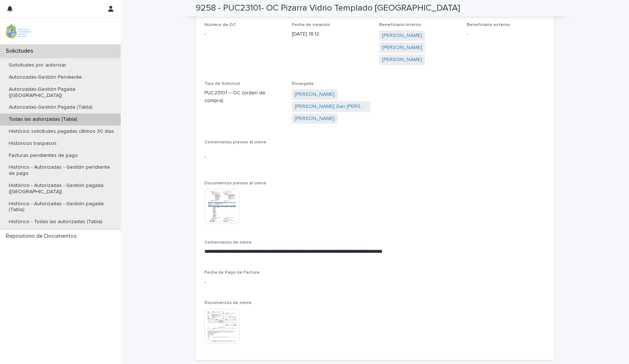 The height and width of the screenshot is (364, 629). Describe the element at coordinates (400, 25) in the screenshot. I see `span: Beneficiario interno` at that location.